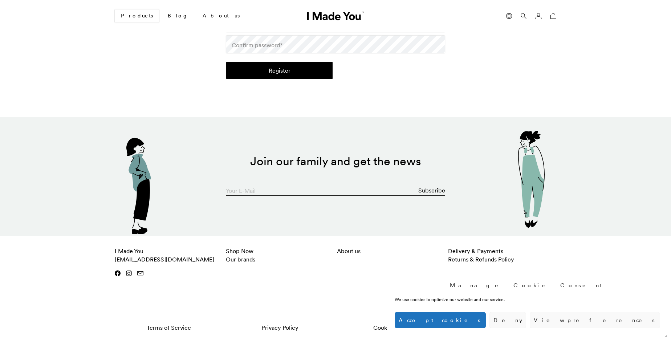 The height and width of the screenshot is (341, 671). Describe the element at coordinates (481, 259) in the screenshot. I see `a: Returns & Refunds Policy` at that location.